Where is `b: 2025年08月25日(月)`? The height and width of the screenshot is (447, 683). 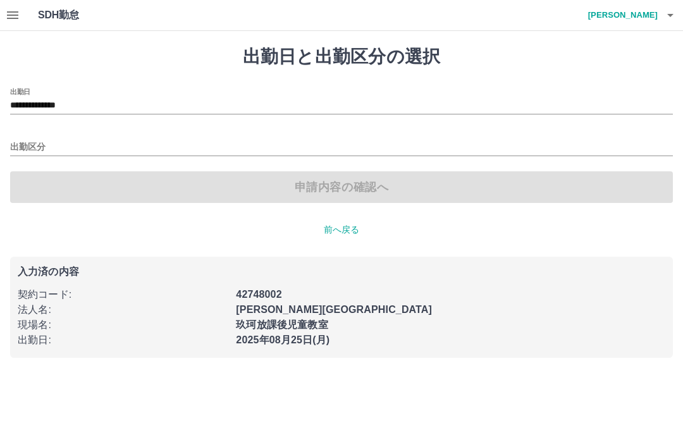
b: 2025年08月25日(月) is located at coordinates (283, 340).